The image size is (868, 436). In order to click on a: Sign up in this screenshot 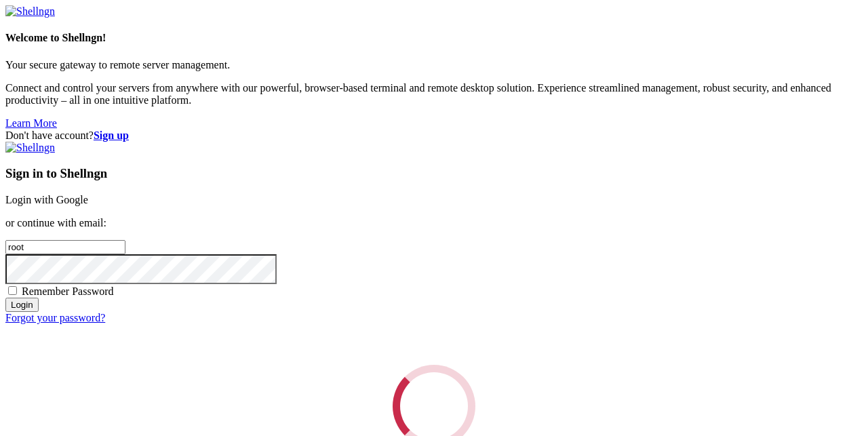, I will do `click(112, 135)`.